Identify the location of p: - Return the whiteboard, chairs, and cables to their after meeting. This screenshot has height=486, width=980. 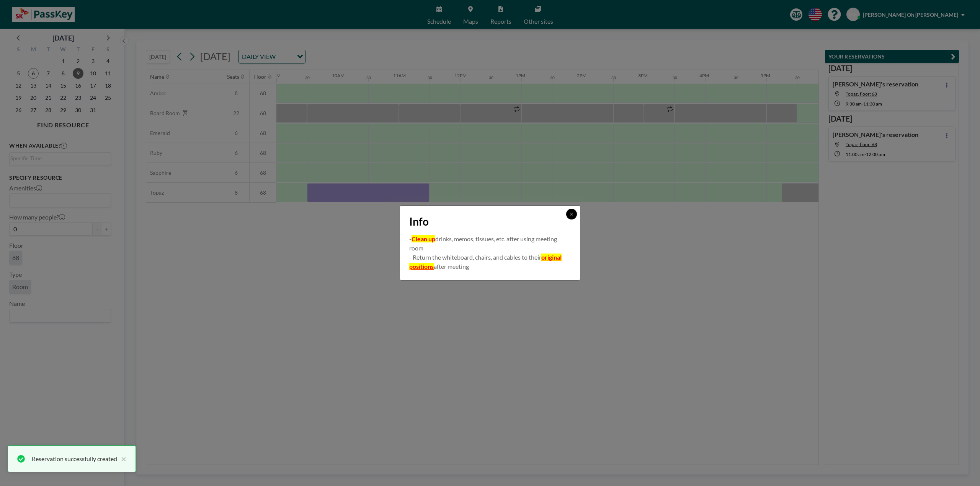
(490, 262).